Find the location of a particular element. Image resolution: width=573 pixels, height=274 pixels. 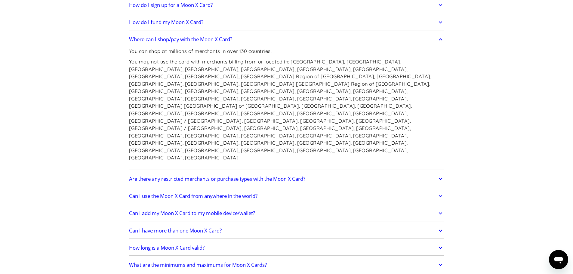

a: How long is a Moon X Card valid? is located at coordinates (287, 248).